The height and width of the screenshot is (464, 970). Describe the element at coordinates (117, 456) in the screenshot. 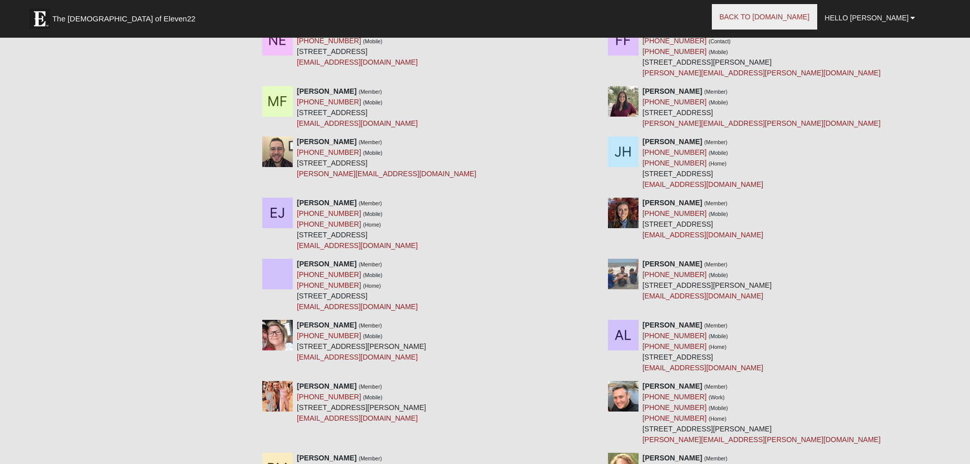

I see `span: ViewState Size: 85 KB` at that location.